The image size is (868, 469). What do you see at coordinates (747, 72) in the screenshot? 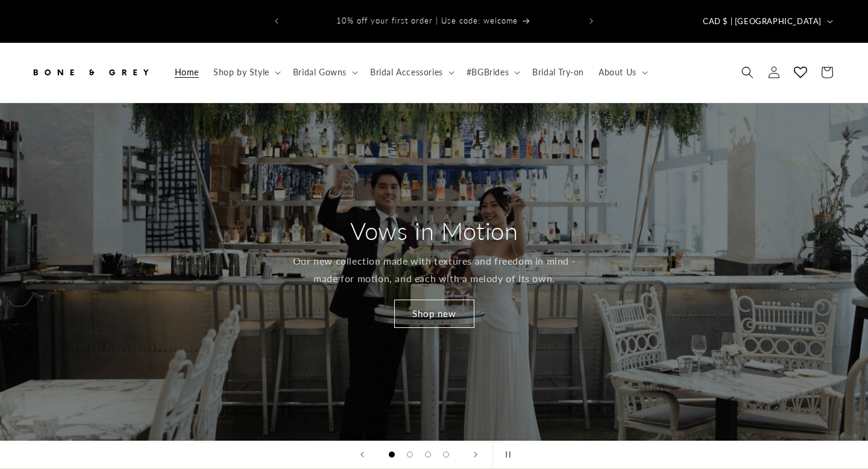
I see `summary: Search` at bounding box center [747, 72].